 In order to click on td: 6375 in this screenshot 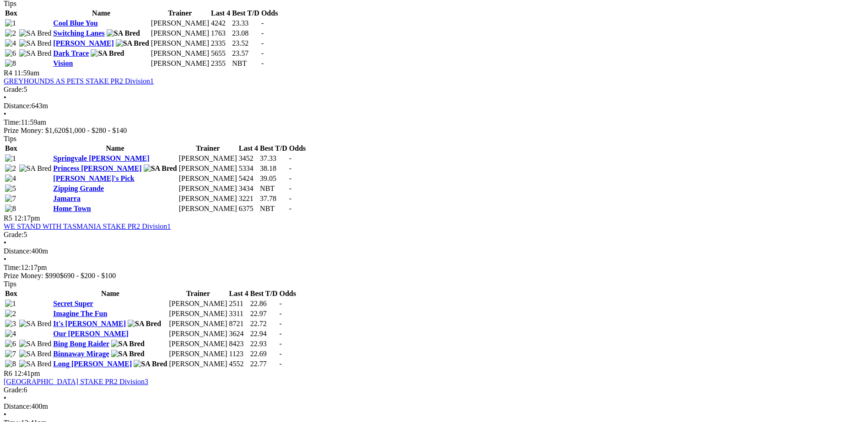, I will do `click(249, 209)`.